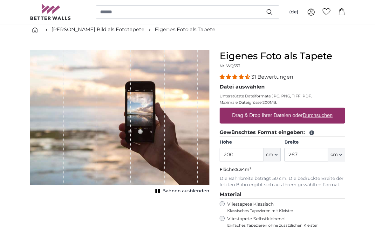  What do you see at coordinates (294, 12) in the screenshot?
I see `button: (de)` at bounding box center [294, 12].